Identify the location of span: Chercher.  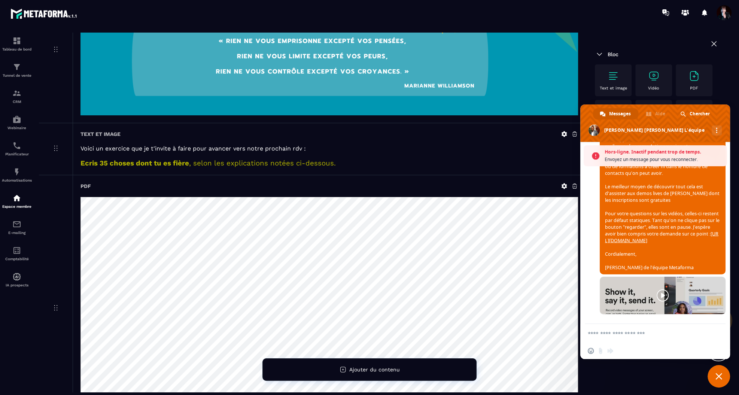
(699, 114).